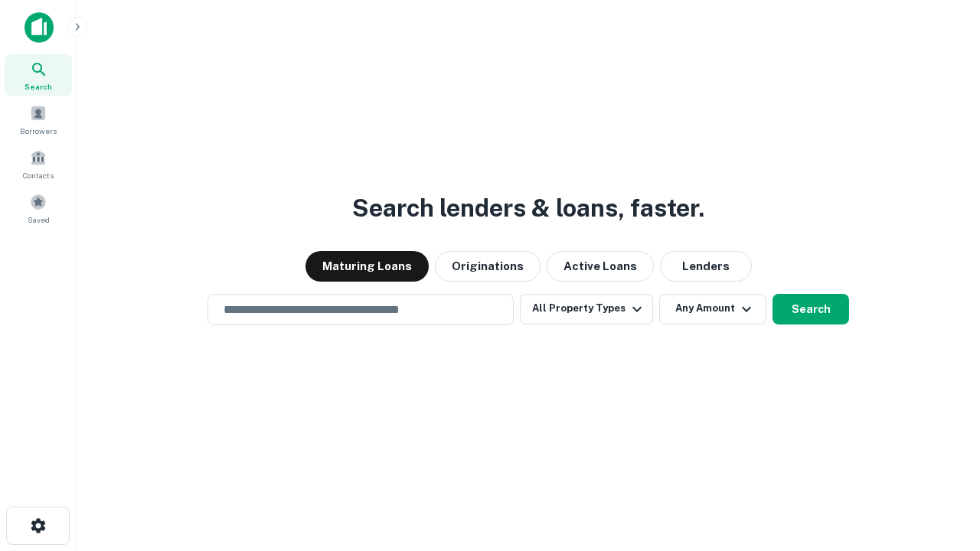 The width and height of the screenshot is (980, 551). Describe the element at coordinates (39, 219) in the screenshot. I see `span: Saved` at that location.